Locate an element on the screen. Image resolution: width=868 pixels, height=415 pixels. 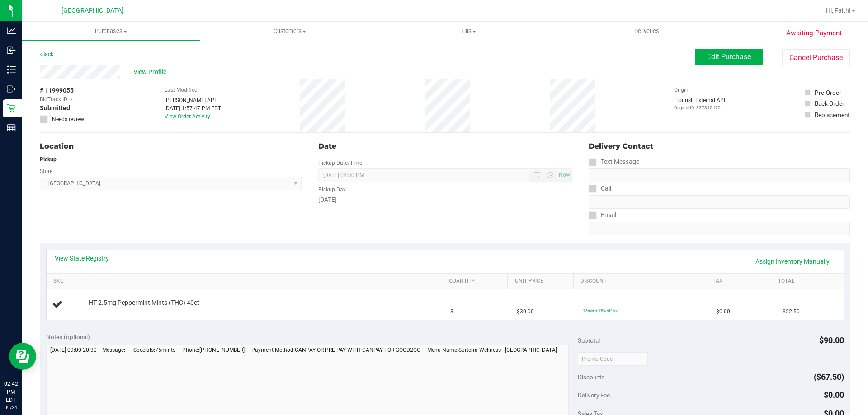
a: Quantity is located at coordinates (477, 281).